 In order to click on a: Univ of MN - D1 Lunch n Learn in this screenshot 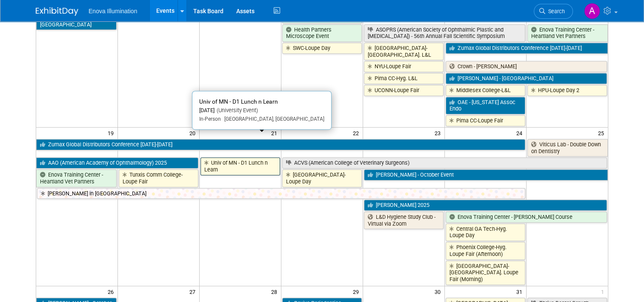, I will do `click(240, 166)`.